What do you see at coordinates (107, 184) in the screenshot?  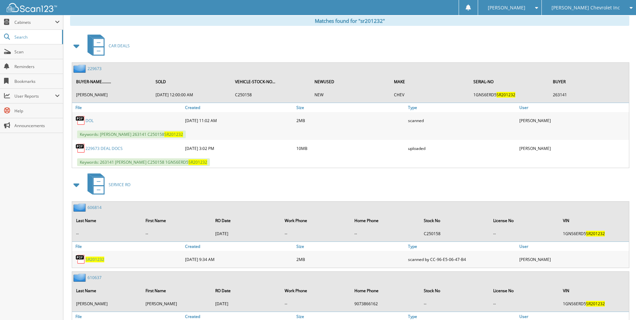 I see `a: SERVICE RO` at bounding box center [107, 184].